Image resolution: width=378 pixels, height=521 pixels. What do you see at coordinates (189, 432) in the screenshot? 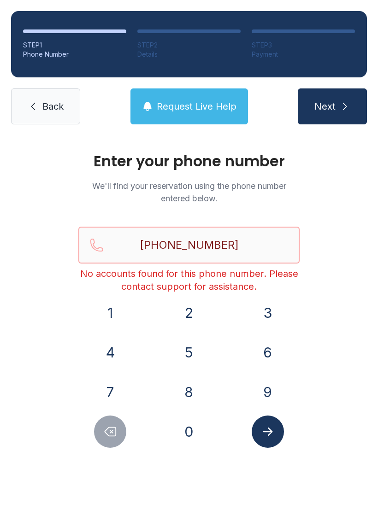
I see `button: 0` at bounding box center [189, 432].